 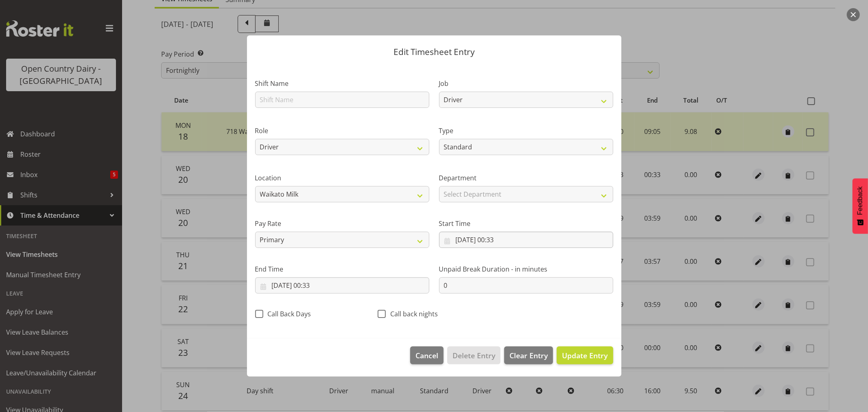 I want to click on label: Role, so click(x=342, y=131).